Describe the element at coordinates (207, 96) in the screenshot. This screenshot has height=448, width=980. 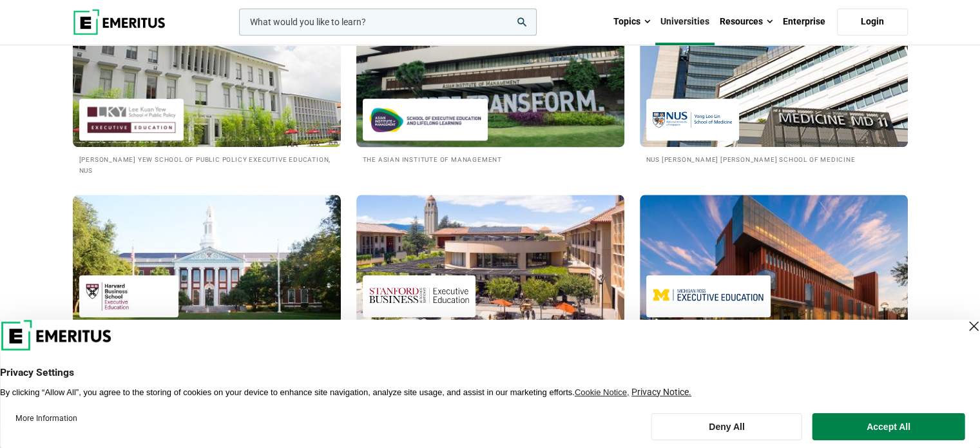
I see `a: Universities We Work With Lee Kuan Yew School of Public Policy Executive Education, NUS [PERSON_N...` at that location.